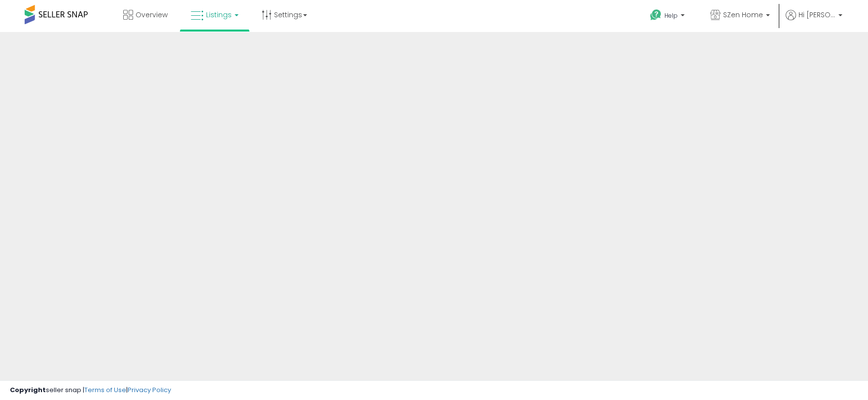 This screenshot has height=400, width=868. What do you see at coordinates (671, 15) in the screenshot?
I see `span: Help` at bounding box center [671, 15].